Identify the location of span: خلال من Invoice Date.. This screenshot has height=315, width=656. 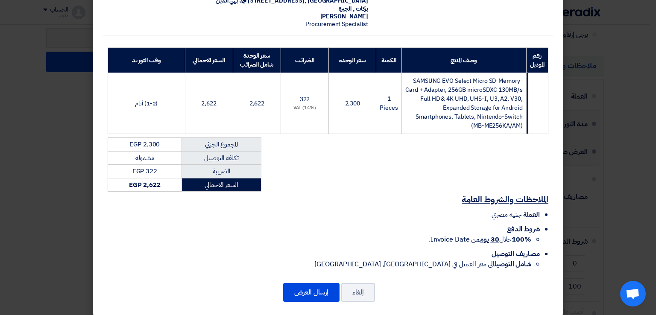
(480, 239).